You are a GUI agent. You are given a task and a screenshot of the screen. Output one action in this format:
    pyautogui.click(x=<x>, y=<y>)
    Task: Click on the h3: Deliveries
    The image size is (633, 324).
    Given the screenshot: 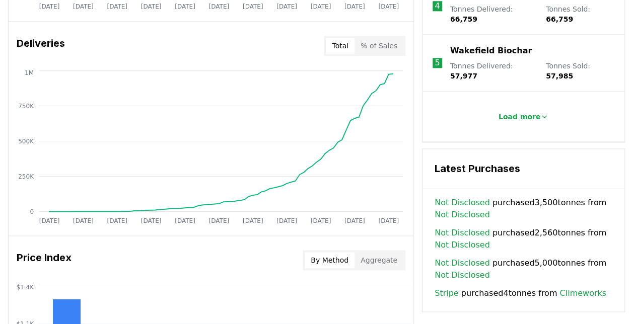 What is the action you would take?
    pyautogui.click(x=41, y=46)
    